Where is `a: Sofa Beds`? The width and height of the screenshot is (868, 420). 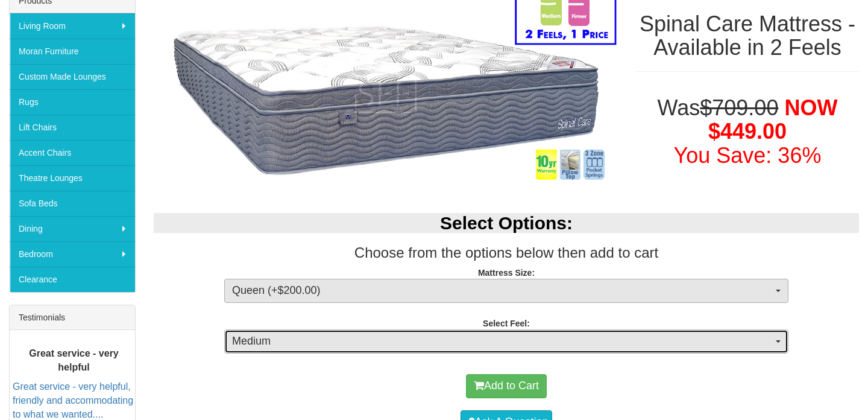 a: Sofa Beds is located at coordinates (73, 203).